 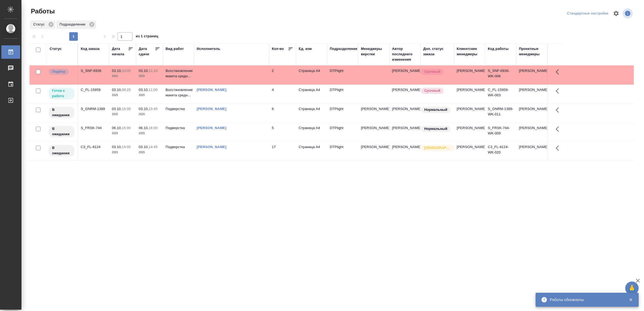 What do you see at coordinates (120, 51) in the screenshot?
I see `div: Дата начала` at bounding box center [120, 51].